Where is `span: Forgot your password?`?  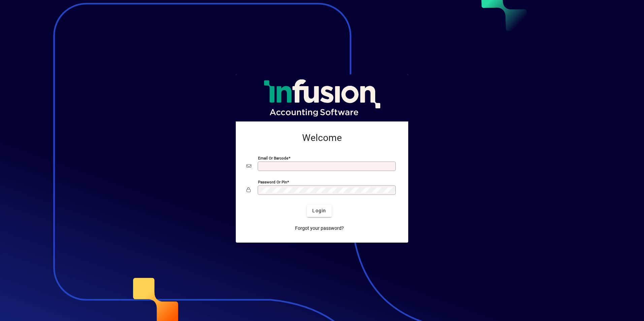
span: Forgot your password? is located at coordinates (319, 228).